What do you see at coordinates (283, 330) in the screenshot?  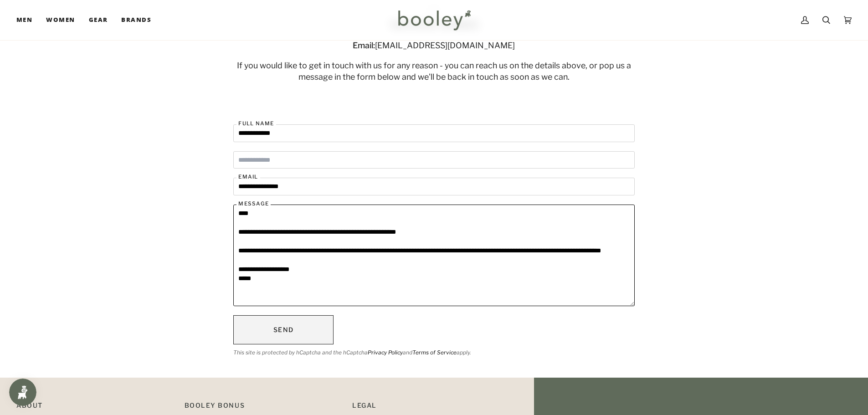 I see `button: Send` at bounding box center [283, 330].